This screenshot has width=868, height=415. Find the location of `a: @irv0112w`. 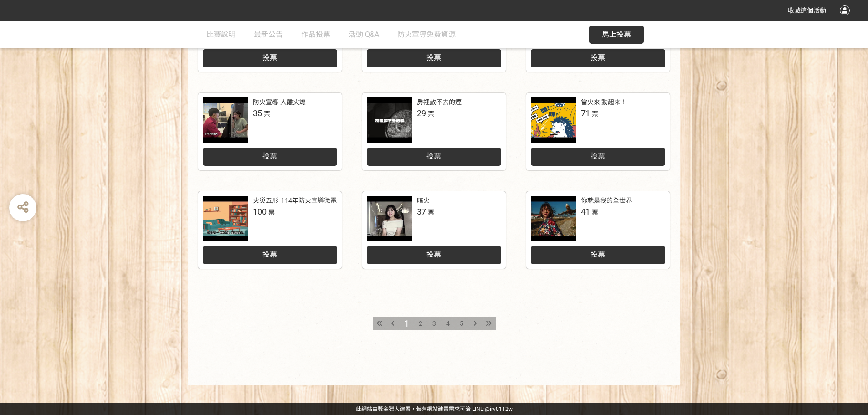

a: @irv0112w is located at coordinates (499, 409).